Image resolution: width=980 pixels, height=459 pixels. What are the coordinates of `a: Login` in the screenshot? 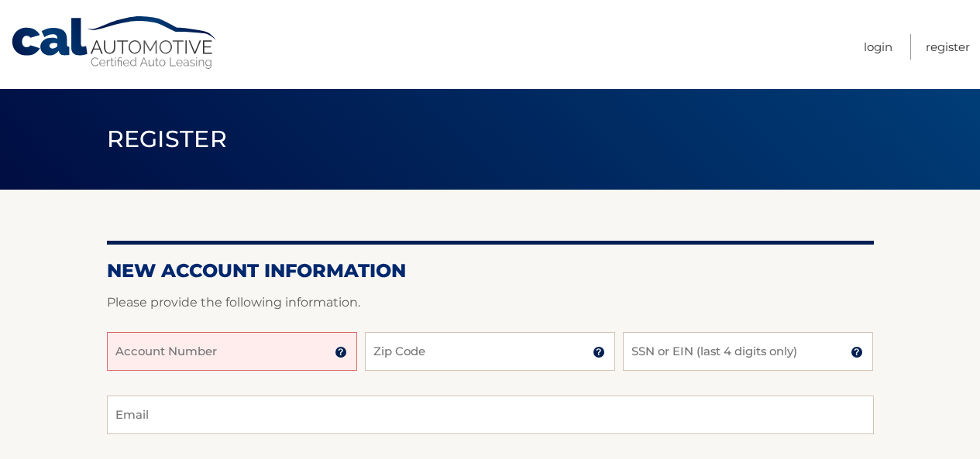 It's located at (878, 47).